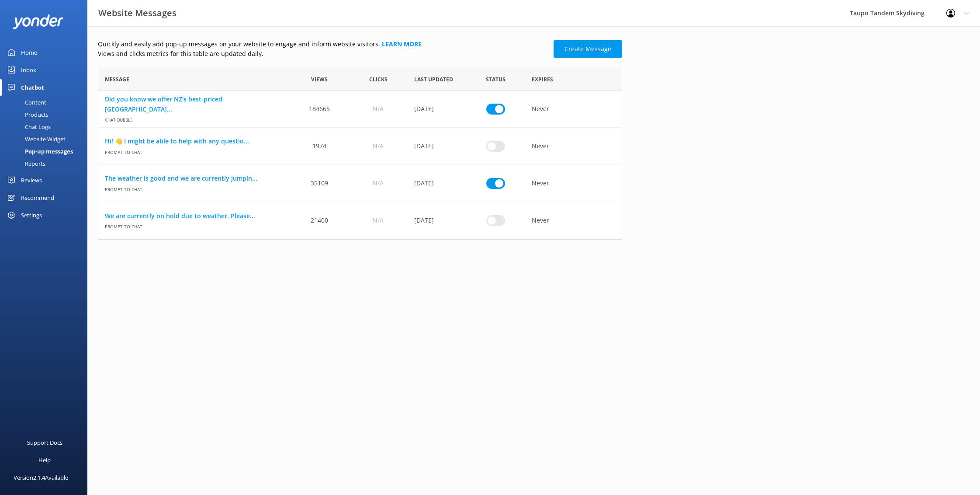 This screenshot has height=495, width=980. I want to click on div: Home, so click(29, 52).